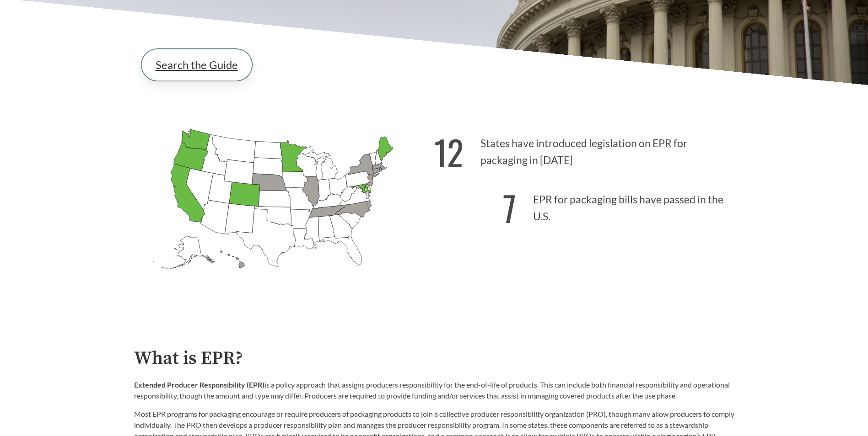  What do you see at coordinates (509, 207) in the screenshot?
I see `strong: 7` at bounding box center [509, 207].